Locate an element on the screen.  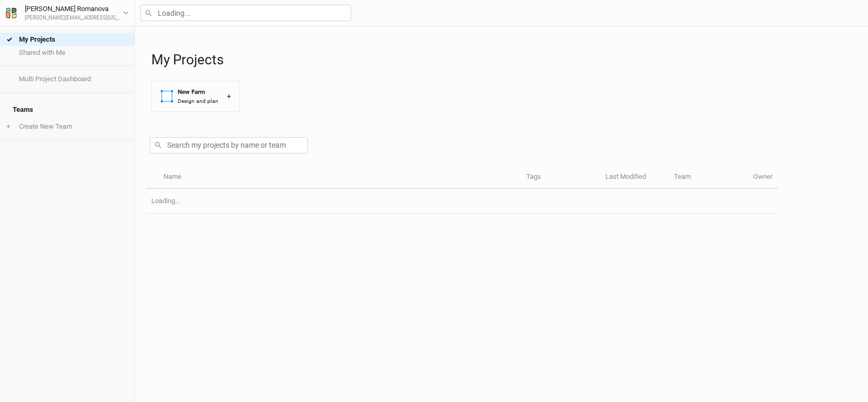
input: Loading... is located at coordinates (246, 12).